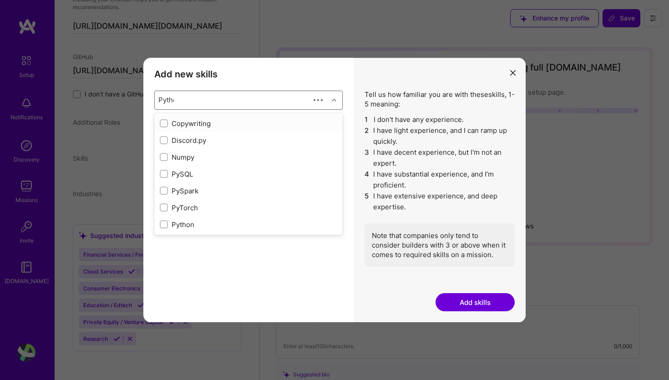  Describe the element at coordinates (334, 190) in the screenshot. I see `div: modal` at that location.